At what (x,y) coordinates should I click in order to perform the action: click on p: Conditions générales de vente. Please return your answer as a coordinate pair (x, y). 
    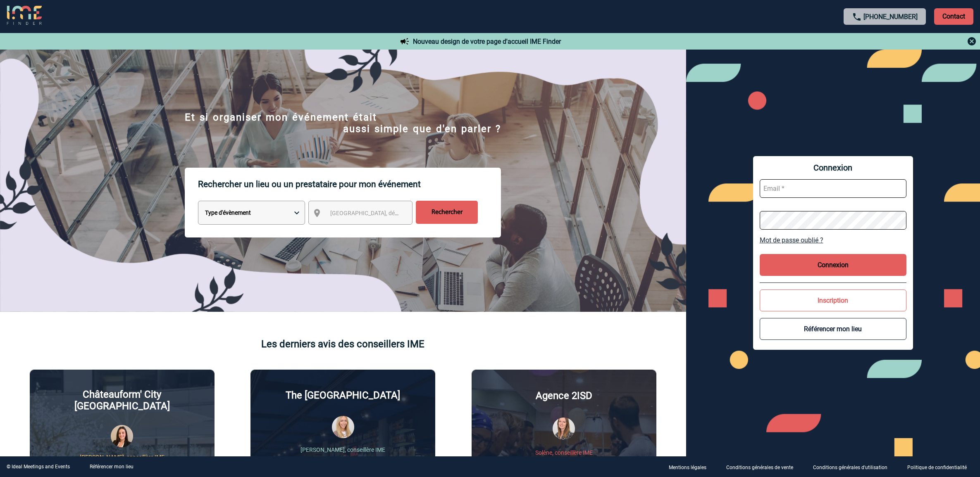
    Looking at the image, I should click on (760, 468).